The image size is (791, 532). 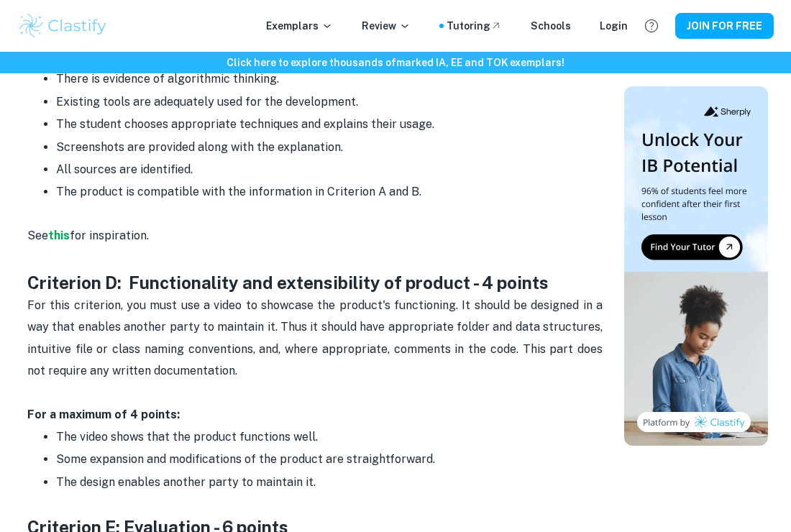 I want to click on p: Exemplars, so click(x=299, y=26).